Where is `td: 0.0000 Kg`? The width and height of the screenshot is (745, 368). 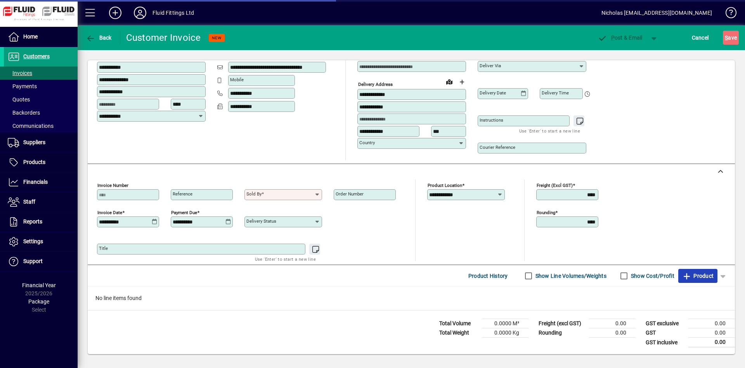 td: 0.0000 Kg is located at coordinates (505, 333).